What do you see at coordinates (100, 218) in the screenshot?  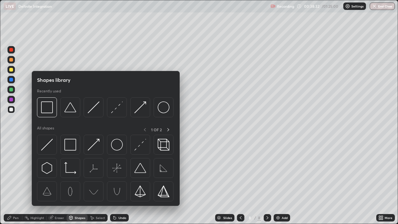 I see `div: Select` at bounding box center [100, 218].